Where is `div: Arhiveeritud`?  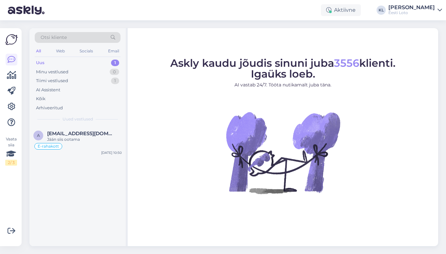 div: Arhiveeritud is located at coordinates (49, 108).